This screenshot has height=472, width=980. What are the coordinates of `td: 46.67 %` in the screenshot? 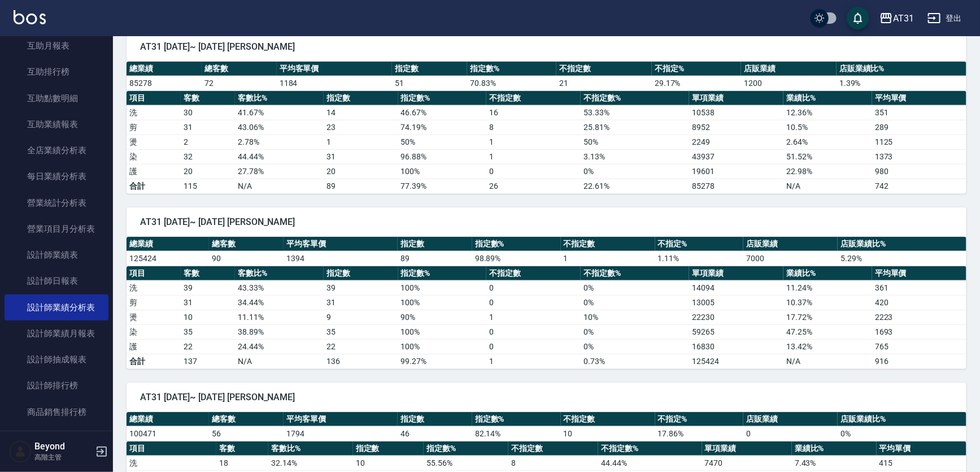 It's located at (442, 113).